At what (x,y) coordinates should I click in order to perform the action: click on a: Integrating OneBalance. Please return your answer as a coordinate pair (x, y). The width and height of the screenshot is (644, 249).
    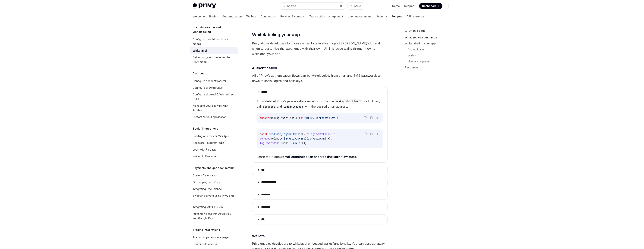
    Looking at the image, I should click on (214, 189).